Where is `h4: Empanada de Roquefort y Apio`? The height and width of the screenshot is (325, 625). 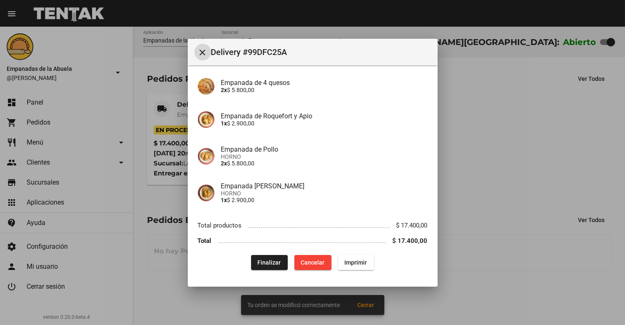
h4: Empanada de Roquefort y Apio is located at coordinates (325, 116).